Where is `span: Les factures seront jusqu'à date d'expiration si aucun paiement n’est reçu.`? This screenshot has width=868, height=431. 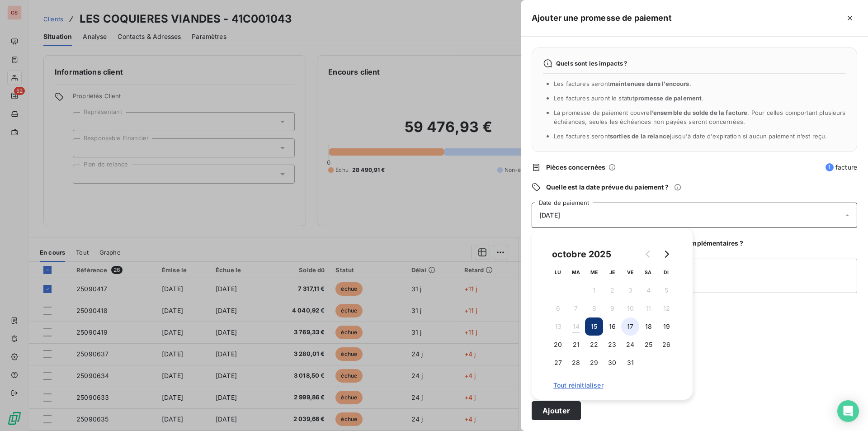
span: Les factures seront jusqu'à date d'expiration si aucun paiement n’est reçu. is located at coordinates (690, 136).